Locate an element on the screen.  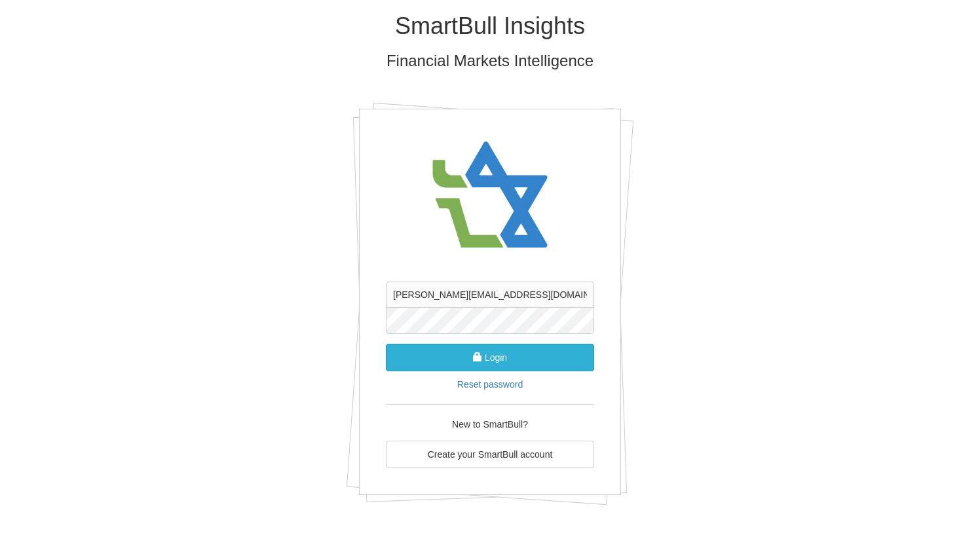
input: username is located at coordinates (490, 295).